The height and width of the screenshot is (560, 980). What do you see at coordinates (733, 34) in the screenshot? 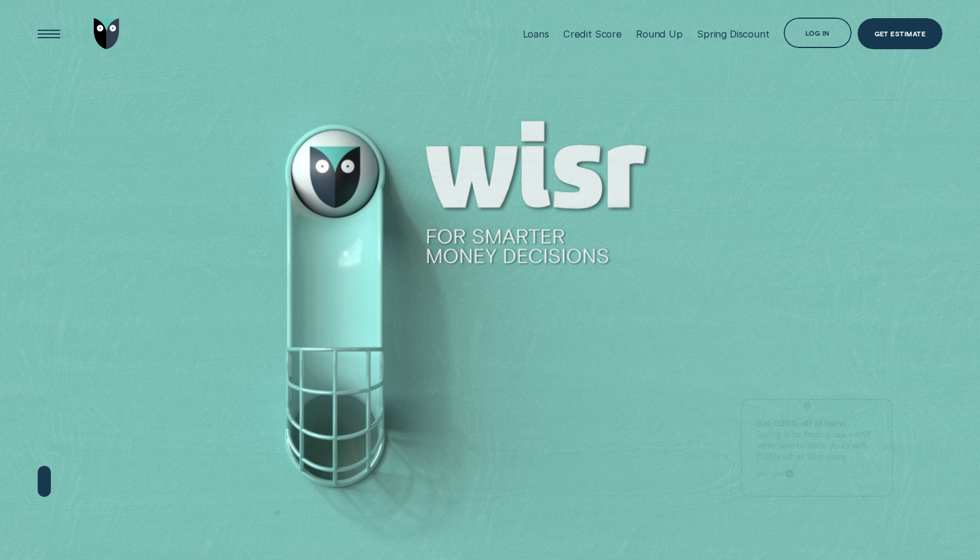
I see `div: Spring Discount` at bounding box center [733, 34].